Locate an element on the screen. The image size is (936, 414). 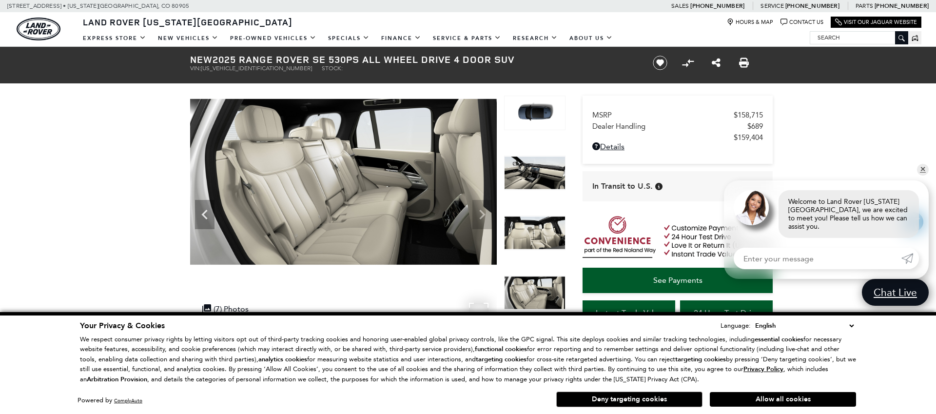
h1: 2025 Range Rover SE 530PS All Wheel Drive 4 Door SUV is located at coordinates (413, 59).